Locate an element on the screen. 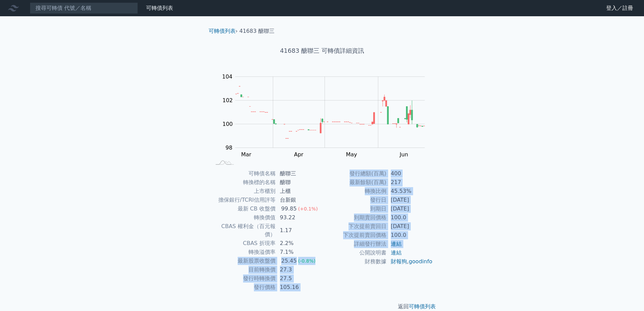  td: 發行時轉換價 is located at coordinates (243, 279).